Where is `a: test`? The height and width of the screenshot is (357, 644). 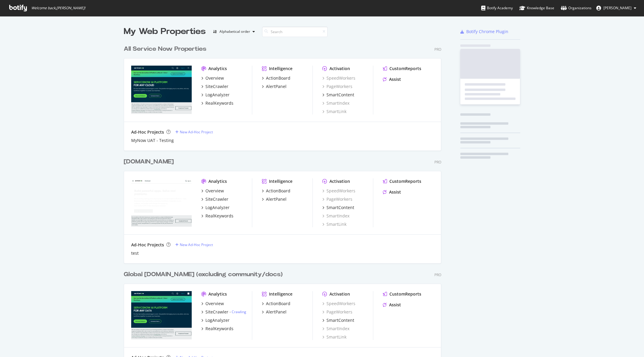 a: test is located at coordinates (135, 253).